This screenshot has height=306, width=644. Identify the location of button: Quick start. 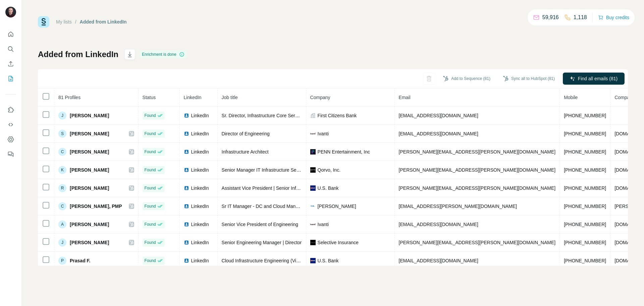
(11, 34).